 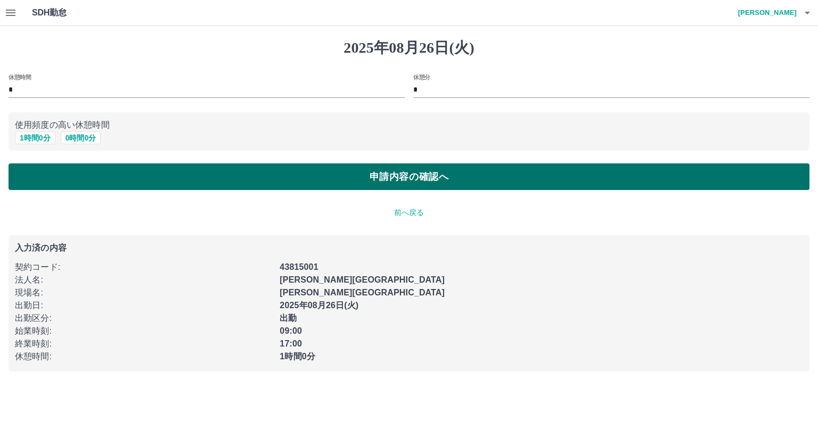 What do you see at coordinates (409, 212) in the screenshot?
I see `p: 前へ戻る` at bounding box center [409, 212].